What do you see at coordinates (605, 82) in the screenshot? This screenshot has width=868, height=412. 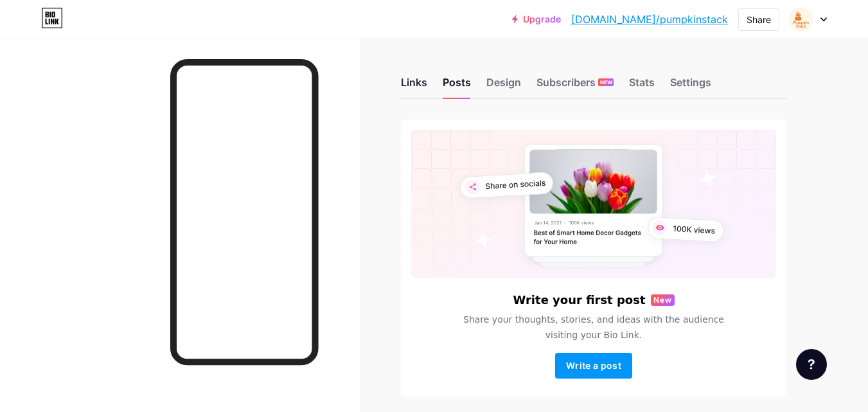 I see `span: NEW` at bounding box center [605, 82].